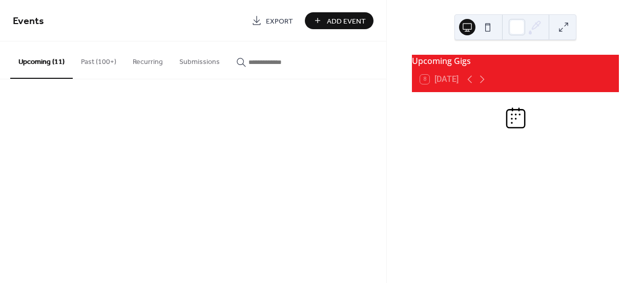 The height and width of the screenshot is (283, 644). What do you see at coordinates (346, 21) in the screenshot?
I see `span: Add Event` at bounding box center [346, 21].